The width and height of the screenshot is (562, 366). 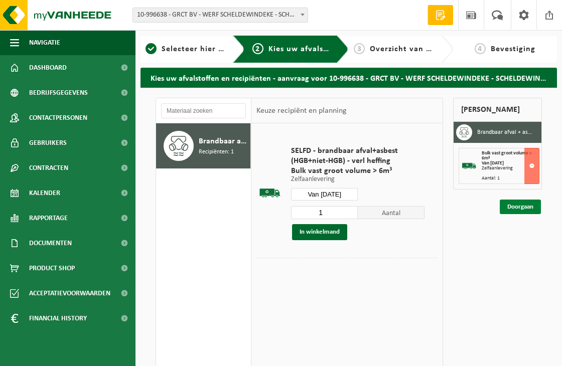 I want to click on div: Zelfaanlevering, so click(x=510, y=169).